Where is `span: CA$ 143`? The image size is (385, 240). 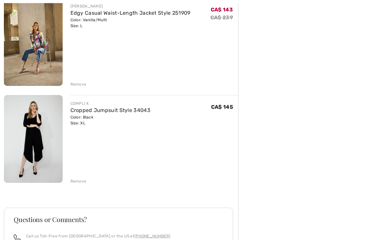
span: CA$ 143 is located at coordinates (222, 10).